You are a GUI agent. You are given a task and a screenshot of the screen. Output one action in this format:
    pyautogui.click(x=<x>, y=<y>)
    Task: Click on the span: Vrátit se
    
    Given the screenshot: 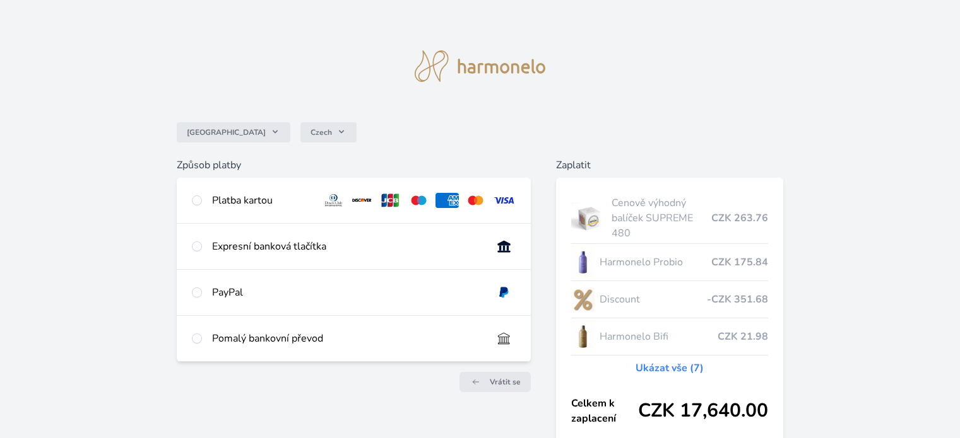 What is the action you would take?
    pyautogui.click(x=505, y=382)
    